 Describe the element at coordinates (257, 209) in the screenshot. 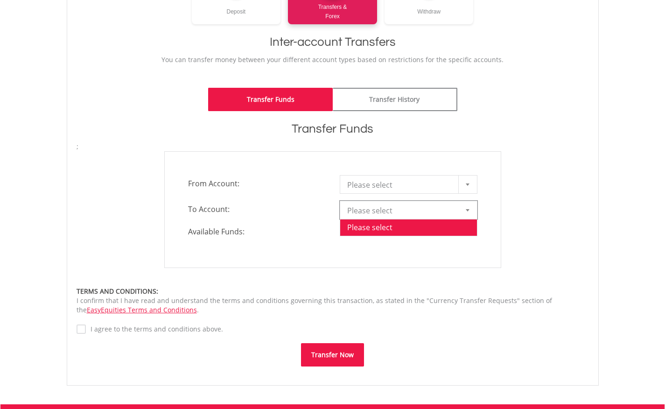

I see `span: To Account:` at that location.